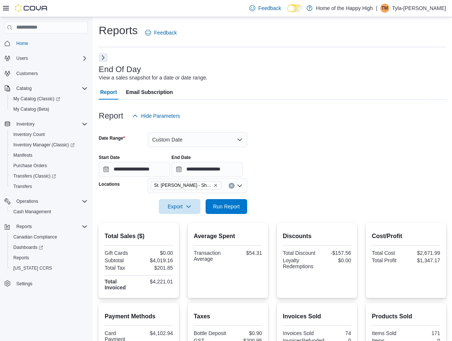 Image resolution: width=452 pixels, height=341 pixels. Describe the element at coordinates (35, 237) in the screenshot. I see `a: Canadian Compliance` at that location.